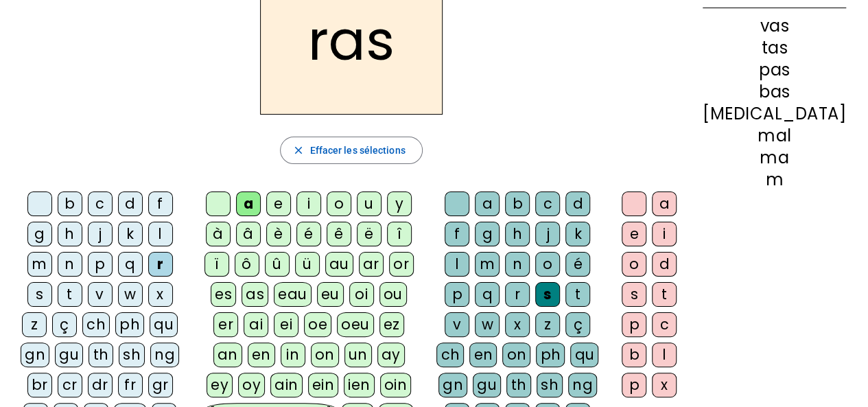 The image size is (868, 407). I want to click on div: ay, so click(391, 355).